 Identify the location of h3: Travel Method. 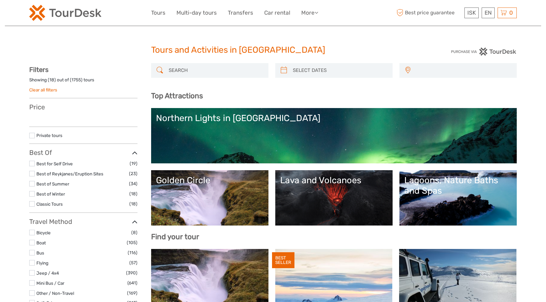
(83, 221).